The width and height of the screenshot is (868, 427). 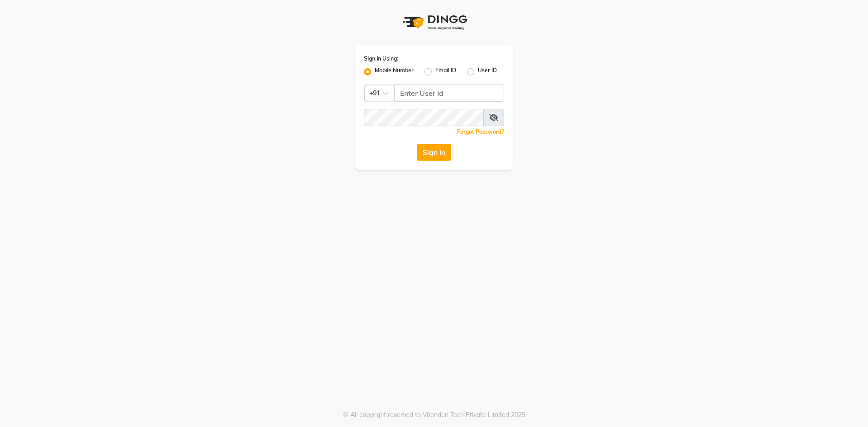 I want to click on img: logo1.svg, so click(x=434, y=22).